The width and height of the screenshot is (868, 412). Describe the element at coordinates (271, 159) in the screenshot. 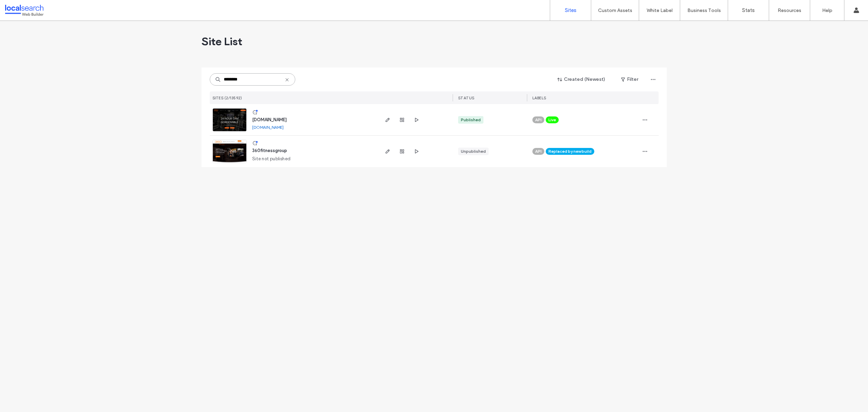

I see `span: Site not published` at that location.